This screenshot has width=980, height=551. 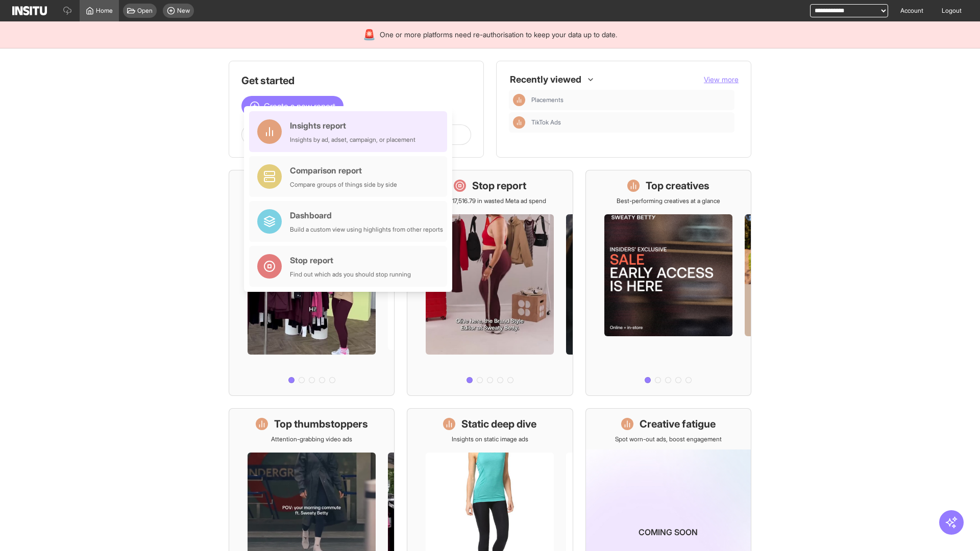 What do you see at coordinates (366, 216) in the screenshot?
I see `div: Dashboard` at bounding box center [366, 216].